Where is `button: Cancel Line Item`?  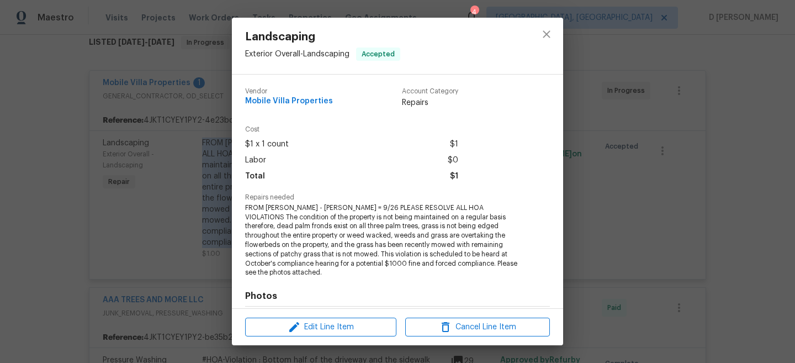 button: Cancel Line Item is located at coordinates (477, 327).